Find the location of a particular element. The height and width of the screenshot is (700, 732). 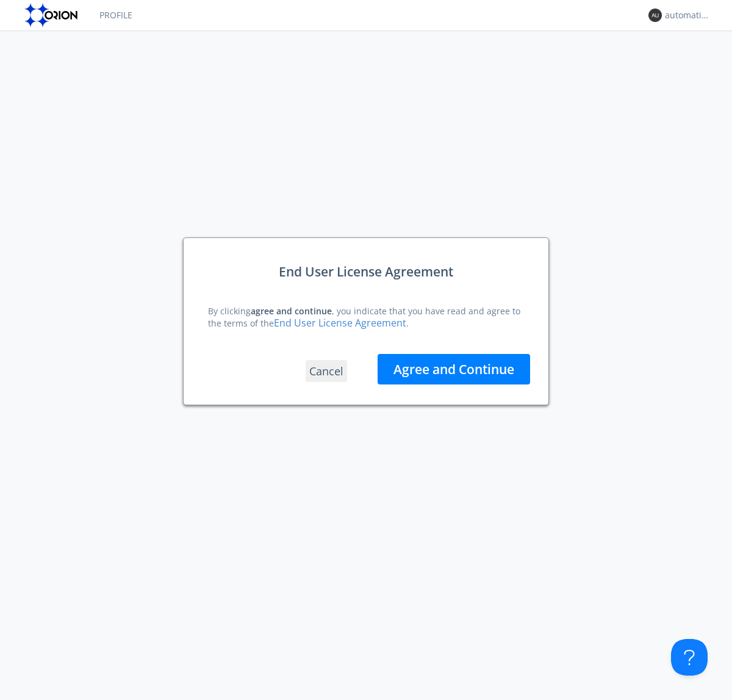

button: Agree and Continue is located at coordinates (454, 369).